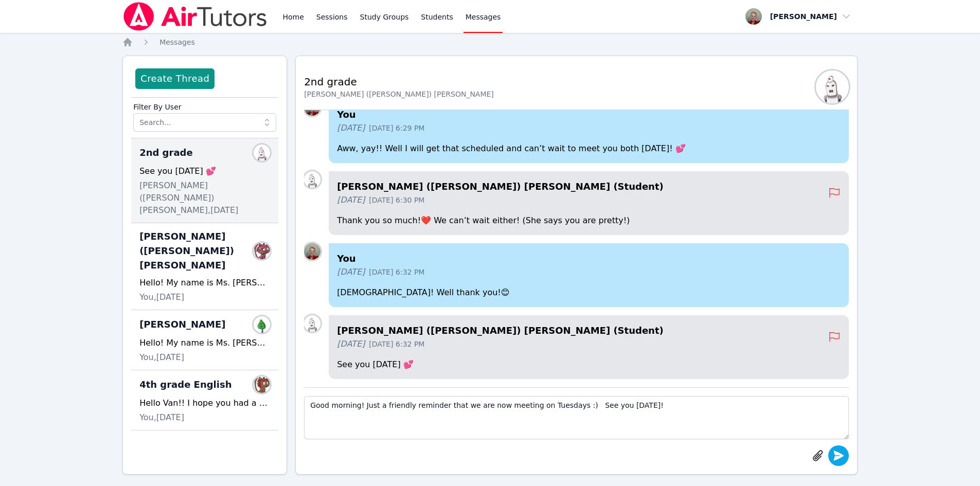 The height and width of the screenshot is (486, 980). Describe the element at coordinates (166, 153) in the screenshot. I see `span: 2nd grade` at that location.